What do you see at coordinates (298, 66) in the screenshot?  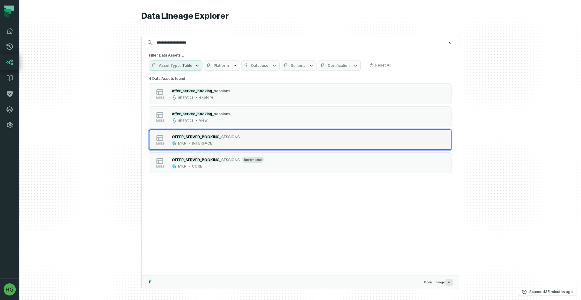 I see `button: Schema` at bounding box center [298, 66].